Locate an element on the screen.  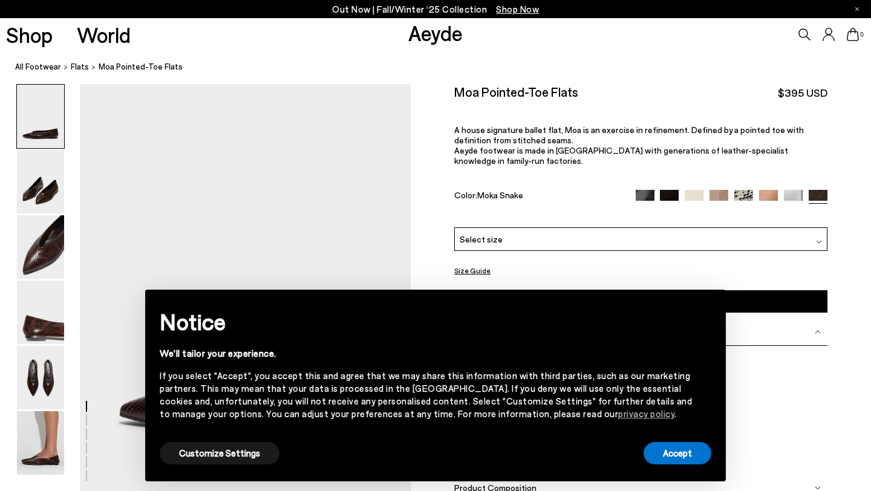
img: Moa Pointed-Toe Flats - Image 6 is located at coordinates (41, 443).